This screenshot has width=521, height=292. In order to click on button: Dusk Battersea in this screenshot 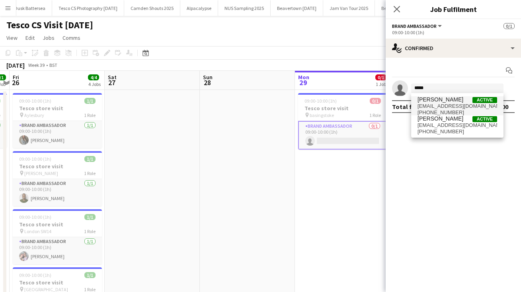, I will do `click(30, 8)`.